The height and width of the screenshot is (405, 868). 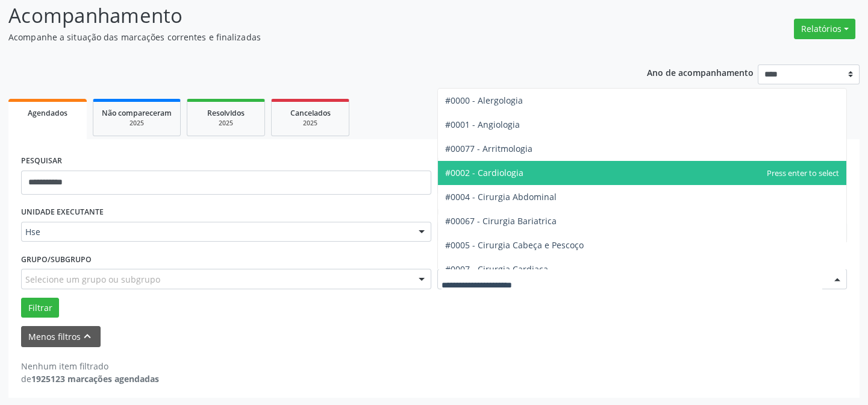 I want to click on label: PESQUISAR, so click(x=42, y=161).